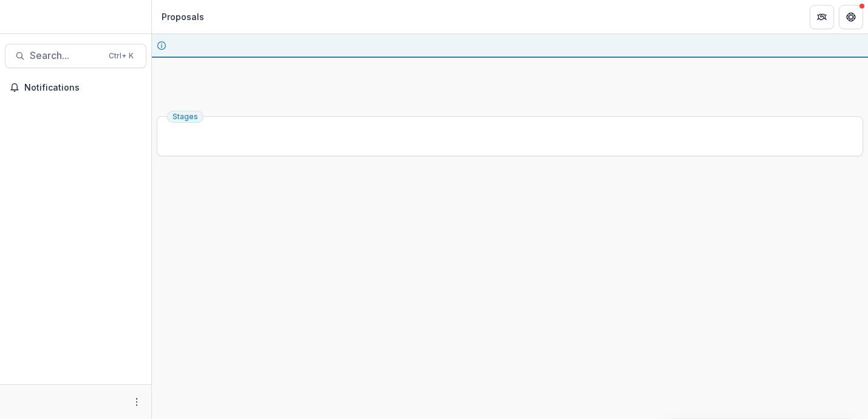 The width and height of the screenshot is (868, 419). What do you see at coordinates (75, 56) in the screenshot?
I see `button: Search...` at bounding box center [75, 56].